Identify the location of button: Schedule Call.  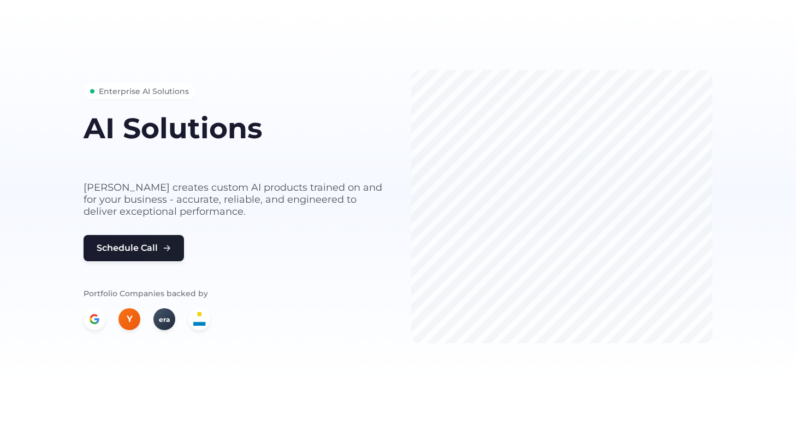
(134, 248).